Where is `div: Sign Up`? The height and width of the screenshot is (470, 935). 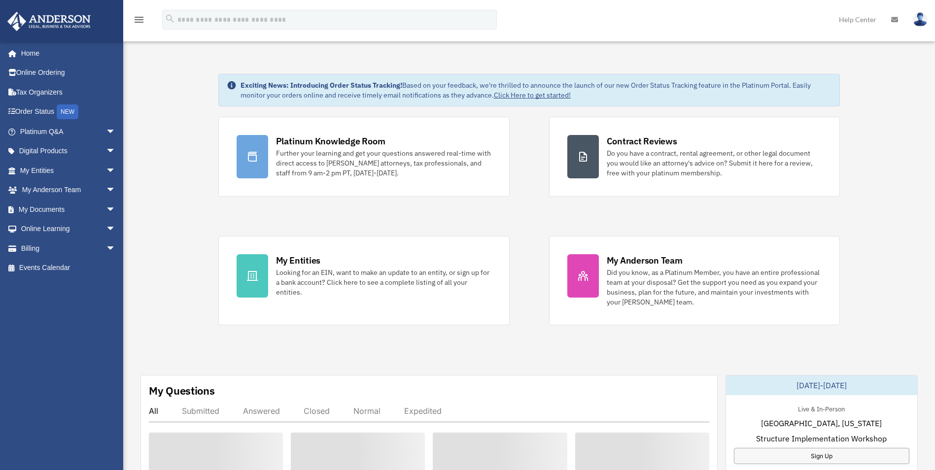 div: Sign Up is located at coordinates (822, 456).